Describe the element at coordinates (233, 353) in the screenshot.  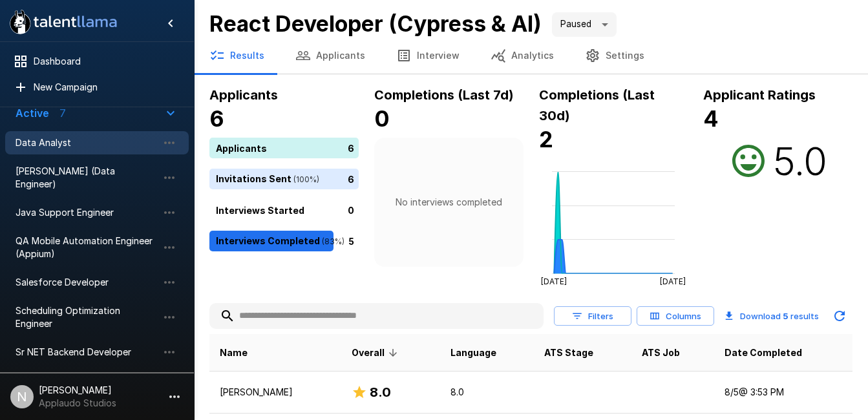
I see `span: Name` at that location.